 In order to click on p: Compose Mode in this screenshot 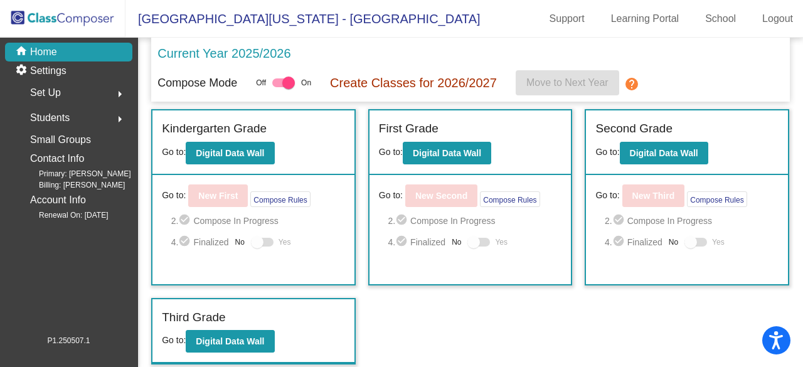, I will do `click(197, 83)`.